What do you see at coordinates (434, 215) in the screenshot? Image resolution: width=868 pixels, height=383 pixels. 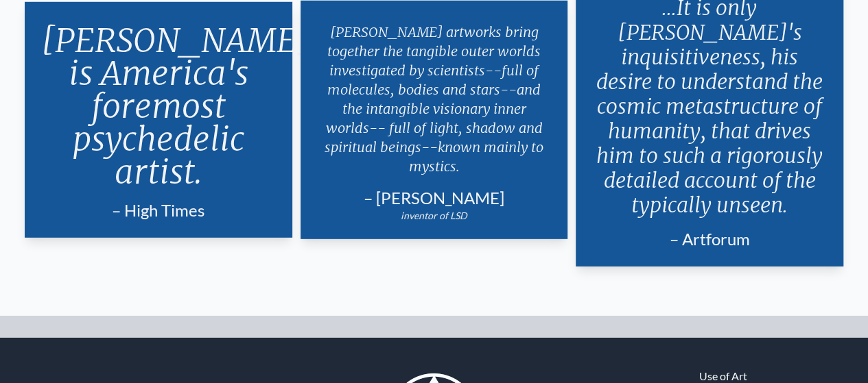 I see `em: inventor of LSD` at bounding box center [434, 215].